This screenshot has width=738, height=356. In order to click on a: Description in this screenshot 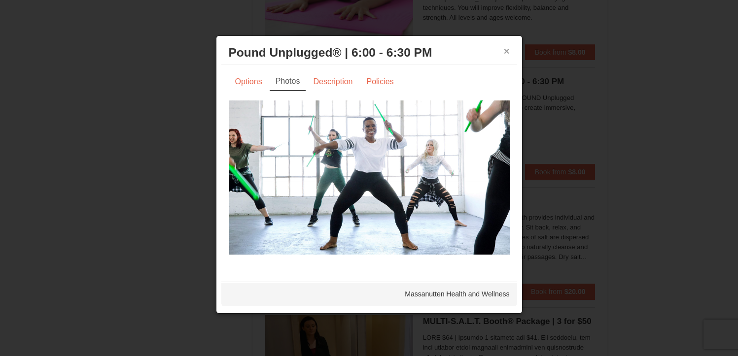, I will do `click(333, 82)`.